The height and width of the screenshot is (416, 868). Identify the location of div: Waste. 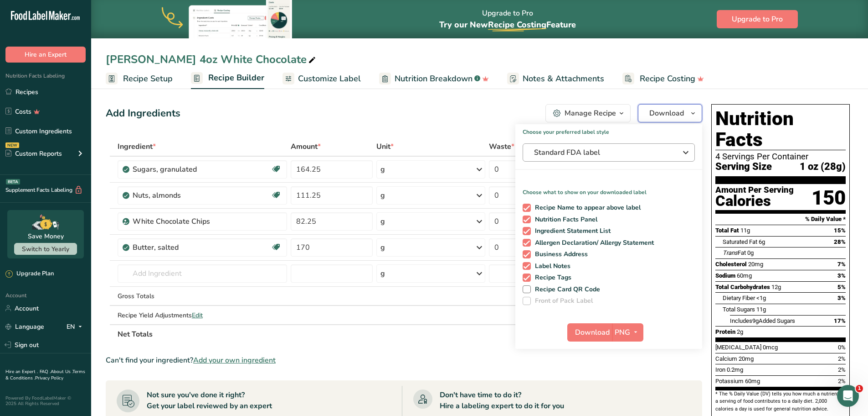
(505, 147).